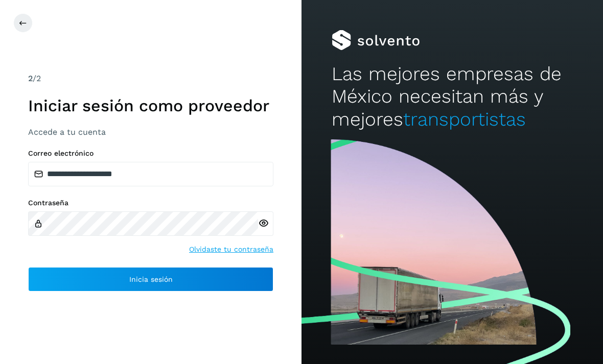  What do you see at coordinates (151, 279) in the screenshot?
I see `span: Inicia sesión` at bounding box center [151, 279].